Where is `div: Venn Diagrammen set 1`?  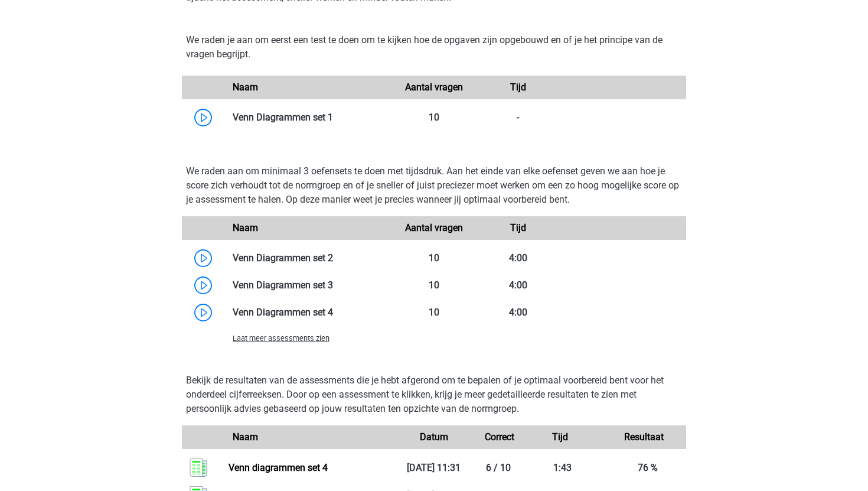 div: Venn Diagrammen set 1 is located at coordinates (308, 117).